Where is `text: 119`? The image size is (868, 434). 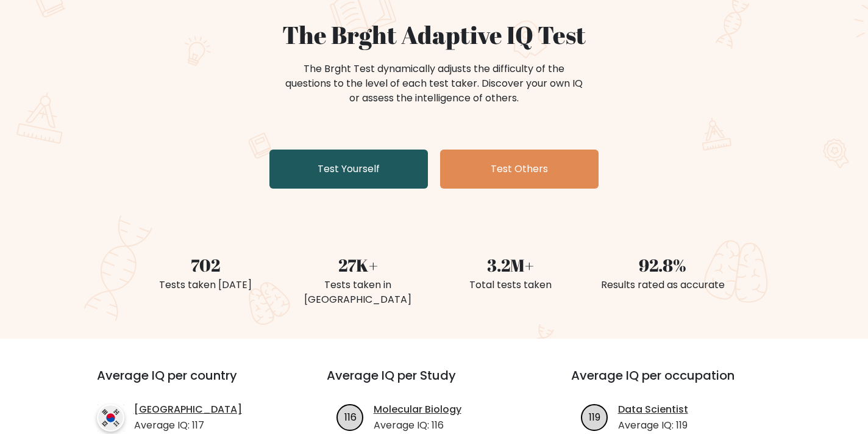 text: 119 is located at coordinates (595, 416).